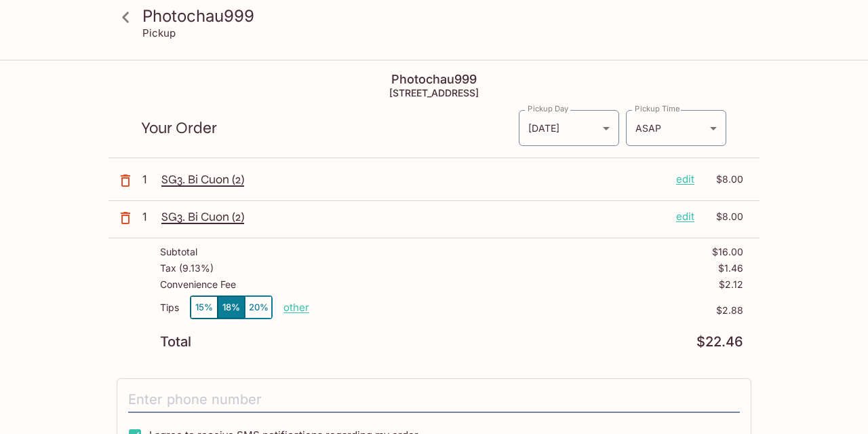  I want to click on h4: Photochau999, so click(434, 79).